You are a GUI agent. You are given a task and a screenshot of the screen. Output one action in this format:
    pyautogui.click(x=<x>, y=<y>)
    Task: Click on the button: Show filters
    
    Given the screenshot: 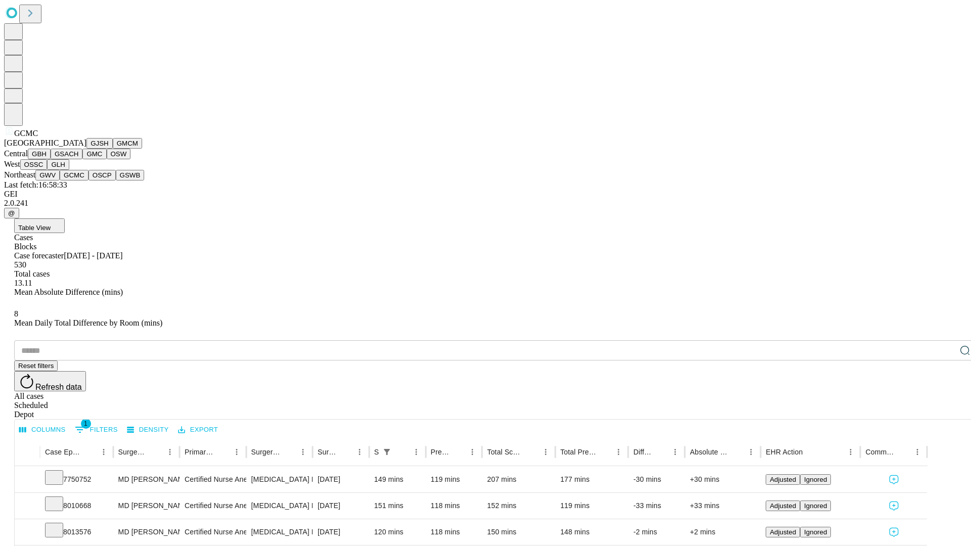 What is the action you would take?
    pyautogui.click(x=387, y=452)
    